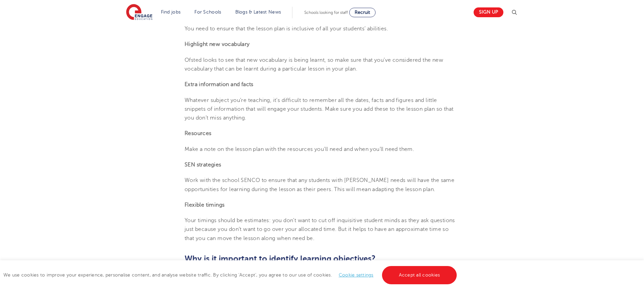 The width and height of the screenshot is (644, 290). What do you see at coordinates (231, 275) in the screenshot?
I see `span: We use cookies to improve your experience, personalise content, and analyse website traffic. By c...` at bounding box center [231, 275].